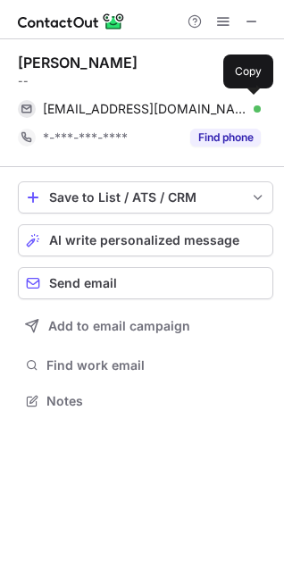 The height and width of the screenshot is (570, 284). Describe the element at coordinates (146, 401) in the screenshot. I see `button: Notes` at that location.